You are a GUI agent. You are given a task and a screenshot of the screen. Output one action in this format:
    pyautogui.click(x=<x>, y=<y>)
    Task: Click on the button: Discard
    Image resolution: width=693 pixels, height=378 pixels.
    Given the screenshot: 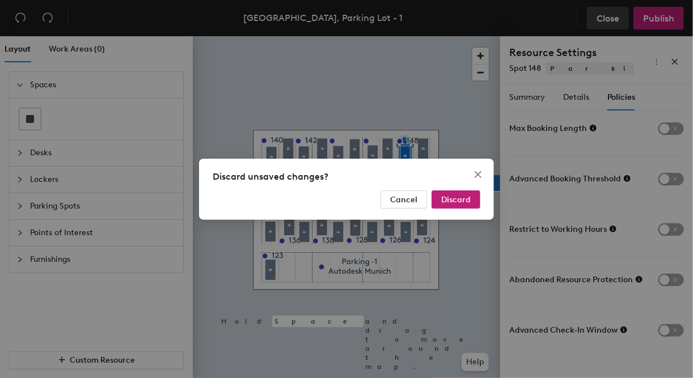 What is the action you would take?
    pyautogui.click(x=456, y=200)
    